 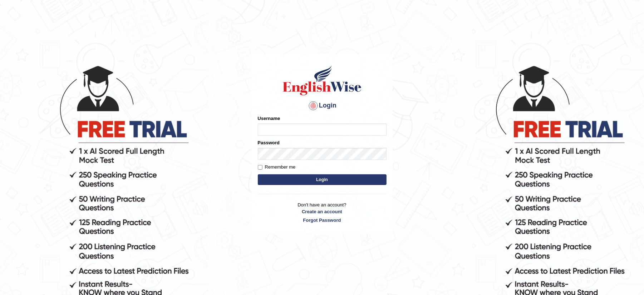 I want to click on input: Remember me, so click(x=260, y=167).